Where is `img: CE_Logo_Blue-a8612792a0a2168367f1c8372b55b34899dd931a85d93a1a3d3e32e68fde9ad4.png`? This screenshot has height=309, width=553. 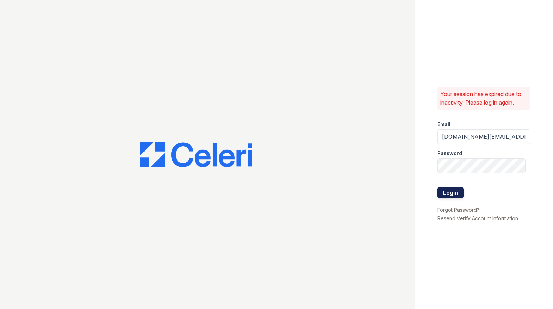 img: CE_Logo_Blue-a8612792a0a2168367f1c8372b55b34899dd931a85d93a1a3d3e32e68fde9ad4.png is located at coordinates (196, 155).